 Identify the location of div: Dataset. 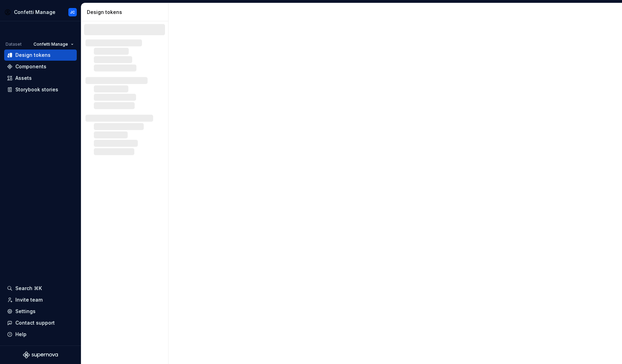
(14, 44).